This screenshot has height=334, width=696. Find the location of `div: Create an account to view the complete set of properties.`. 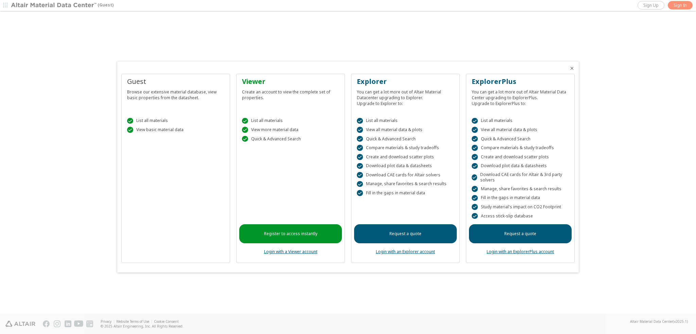

div: Create an account to view the complete set of properties. is located at coordinates (290, 93).